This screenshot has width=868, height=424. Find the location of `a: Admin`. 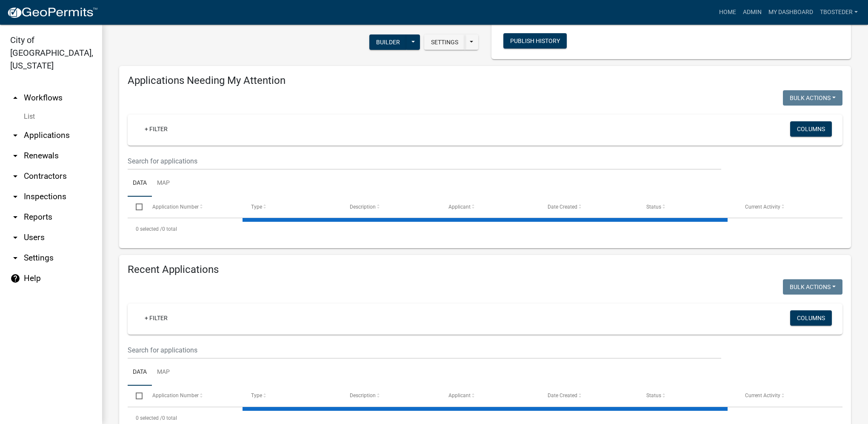

a: Admin is located at coordinates (752, 12).